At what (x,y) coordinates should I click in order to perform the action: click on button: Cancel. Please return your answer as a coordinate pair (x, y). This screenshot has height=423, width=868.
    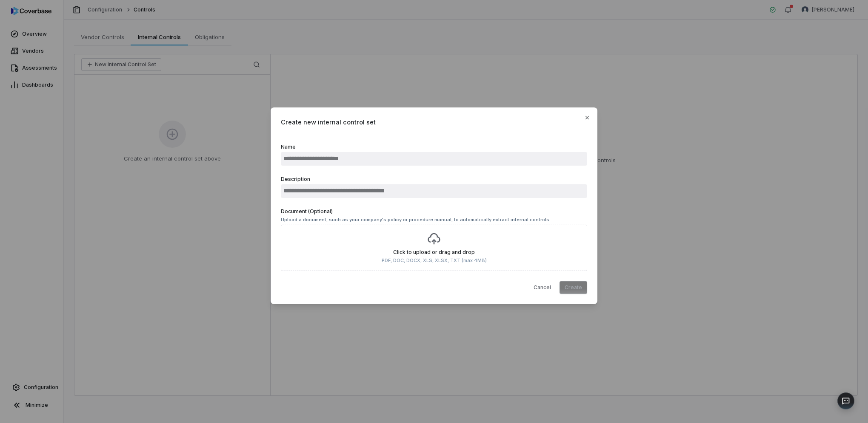
    Looking at the image, I should click on (542, 288).